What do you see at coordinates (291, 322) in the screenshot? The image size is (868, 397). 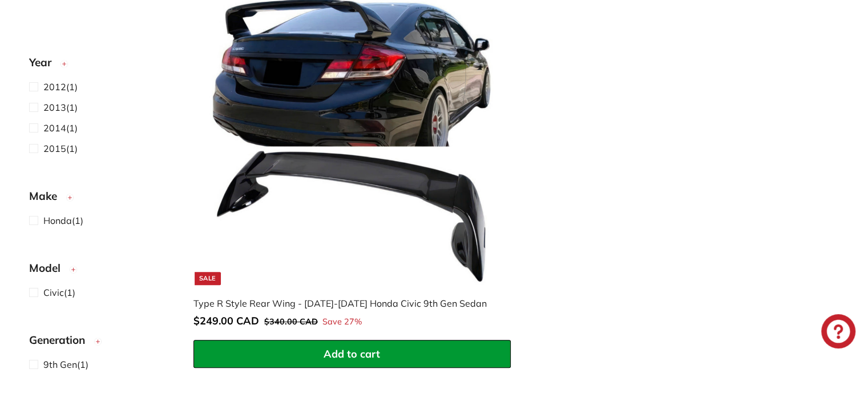 I see `span: $340.00 CAD` at bounding box center [291, 322].